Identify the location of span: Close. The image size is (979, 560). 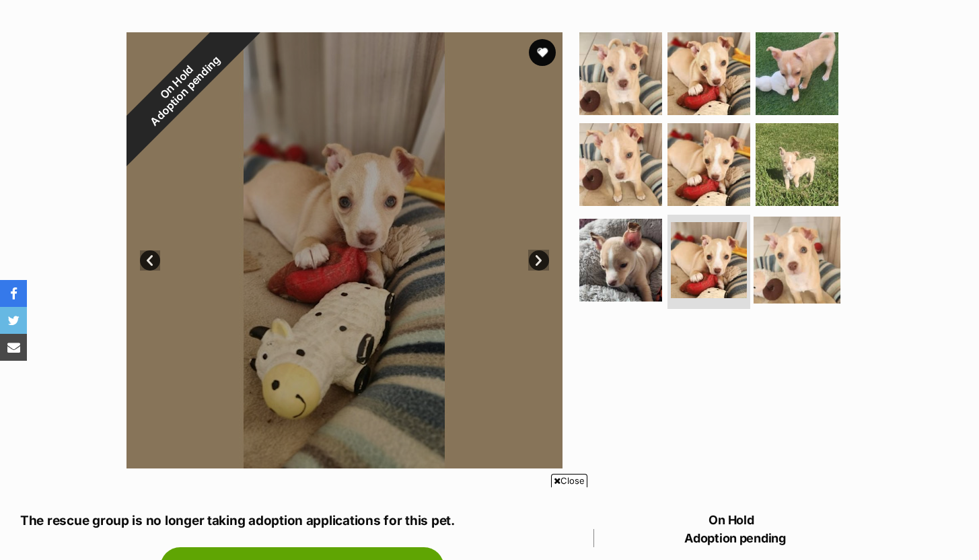
(569, 481).